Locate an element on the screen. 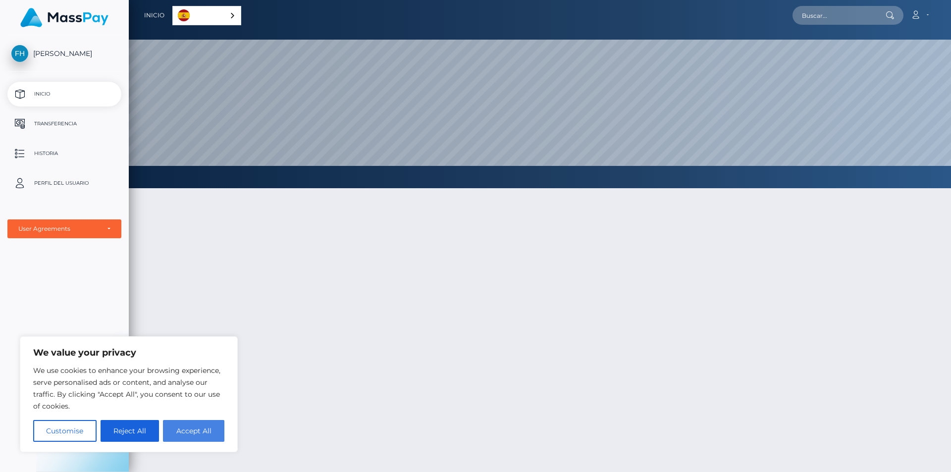 Image resolution: width=951 pixels, height=472 pixels. p: Transferencia is located at coordinates (64, 124).